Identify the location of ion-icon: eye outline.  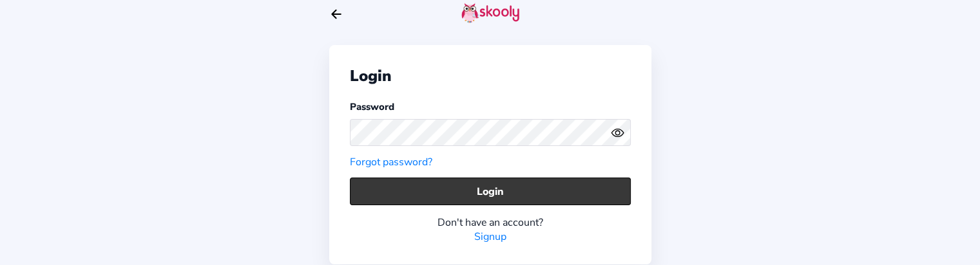
(617, 133).